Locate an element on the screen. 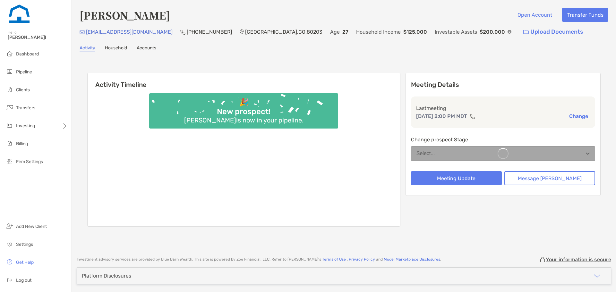 The width and height of the screenshot is (616, 292). img: settings icon is located at coordinates (10, 244).